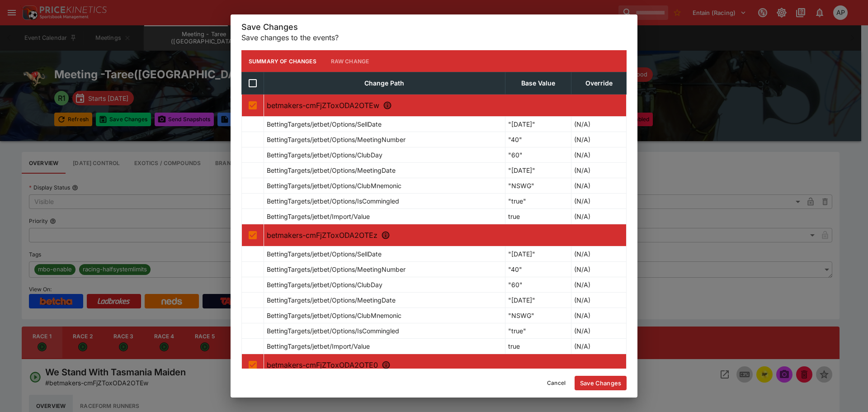 This screenshot has width=868, height=412. What do you see at coordinates (538, 84) in the screenshot?
I see `th: Base Value` at bounding box center [538, 84].